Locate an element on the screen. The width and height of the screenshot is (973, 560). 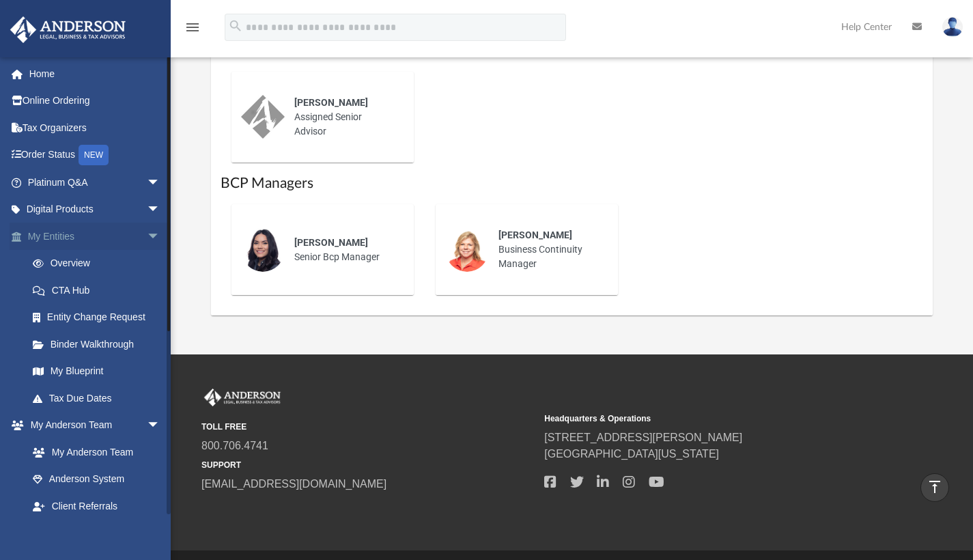
a: Tax Organizers is located at coordinates (95, 128).